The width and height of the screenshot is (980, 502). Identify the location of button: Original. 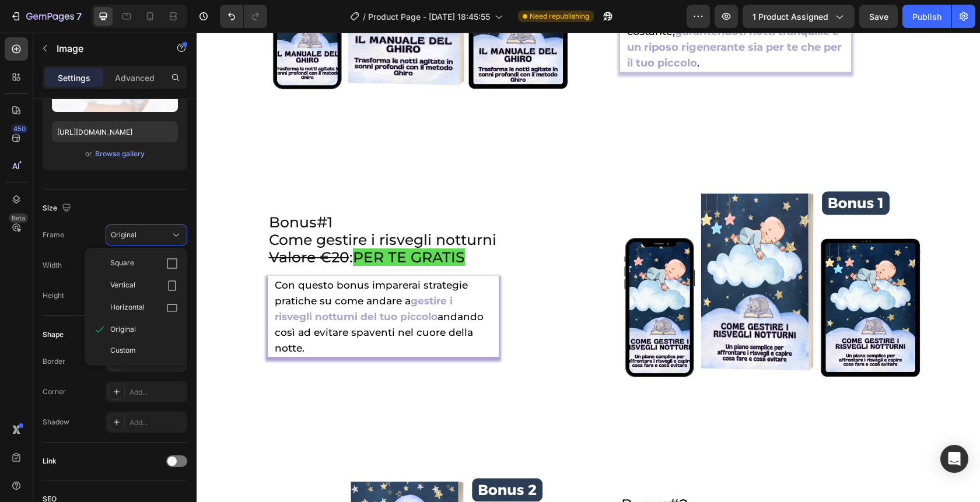
(146, 235).